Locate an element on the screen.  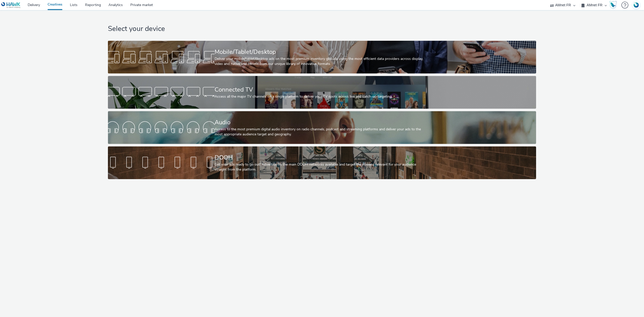
a: Hawk Academy is located at coordinates (614, 5).